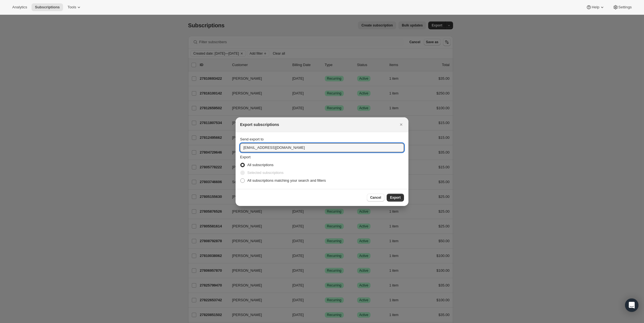 The height and width of the screenshot is (323, 644). Describe the element at coordinates (47, 7) in the screenshot. I see `span: Subscriptions` at that location.